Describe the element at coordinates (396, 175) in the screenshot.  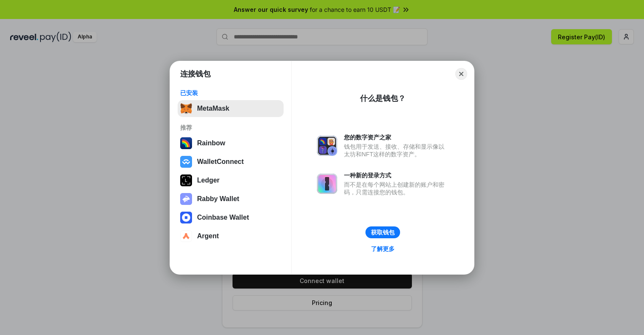
I see `div: 一种新的登录方式` at that location.